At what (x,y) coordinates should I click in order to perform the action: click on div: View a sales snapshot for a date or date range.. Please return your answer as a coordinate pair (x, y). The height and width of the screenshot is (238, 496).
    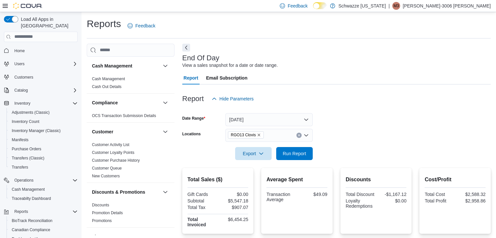
    Looking at the image, I should click on (230, 65).